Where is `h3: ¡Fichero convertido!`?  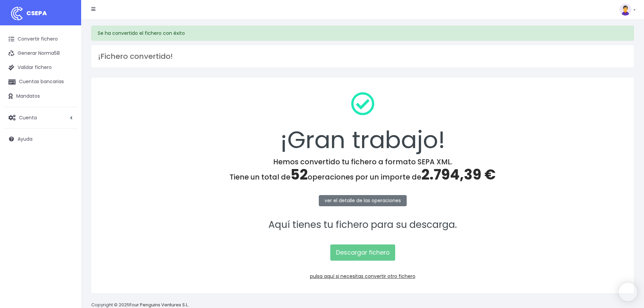 h3: ¡Fichero convertido! is located at coordinates (363, 57).